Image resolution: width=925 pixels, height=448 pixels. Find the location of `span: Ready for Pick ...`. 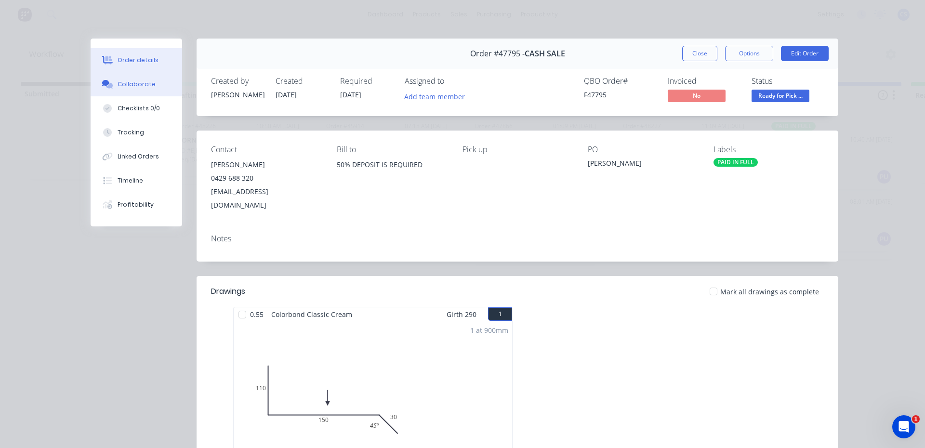

span: Ready for Pick ... is located at coordinates (780, 95).